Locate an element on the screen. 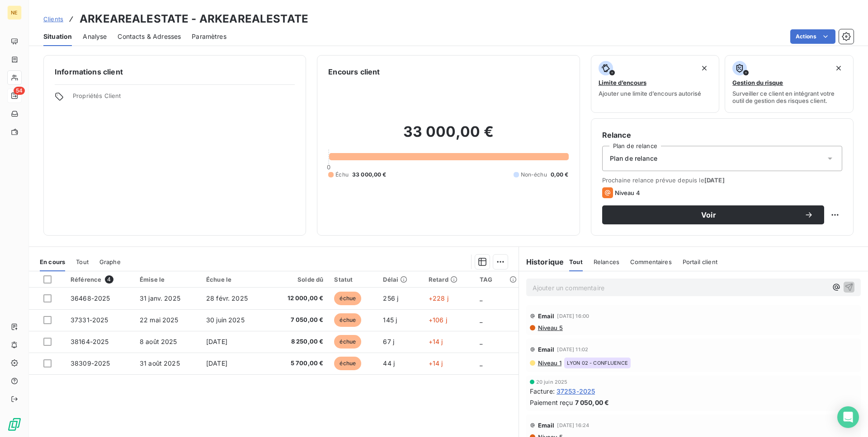 The image size is (868, 437). span: Facture : is located at coordinates (542, 391).